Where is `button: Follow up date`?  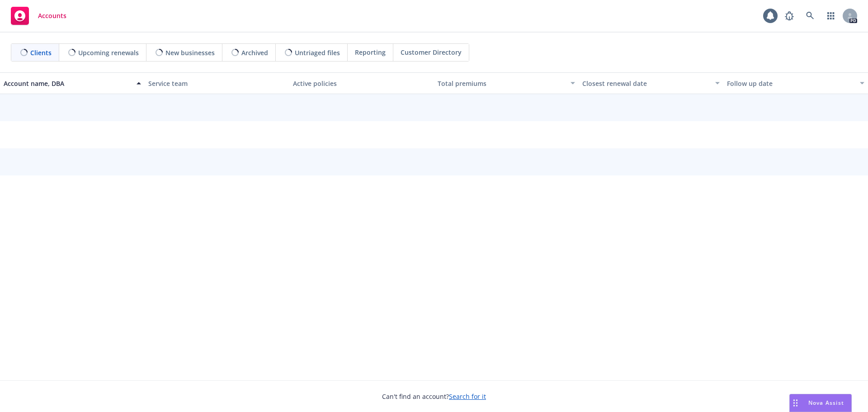
button: Follow up date is located at coordinates (796, 83).